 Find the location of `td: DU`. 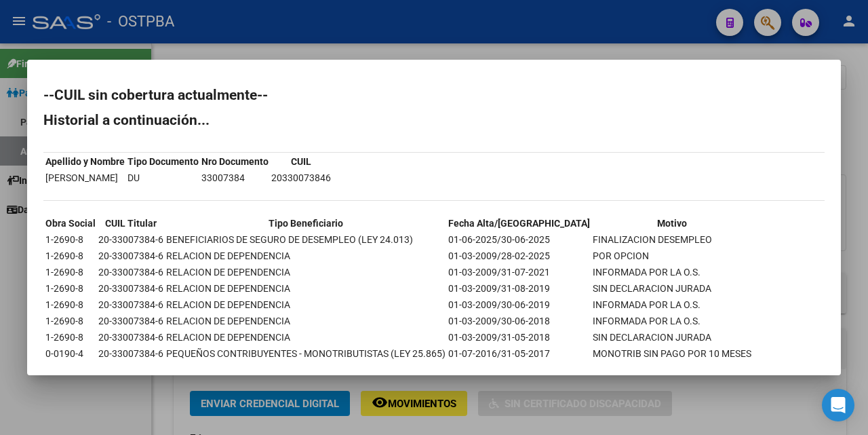

td: DU is located at coordinates (162, 178).